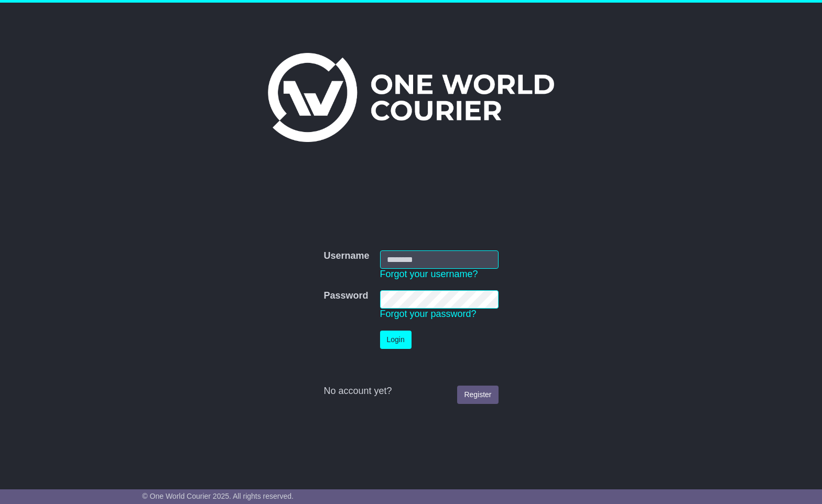  What do you see at coordinates (346, 256) in the screenshot?
I see `label: Username` at bounding box center [346, 256].